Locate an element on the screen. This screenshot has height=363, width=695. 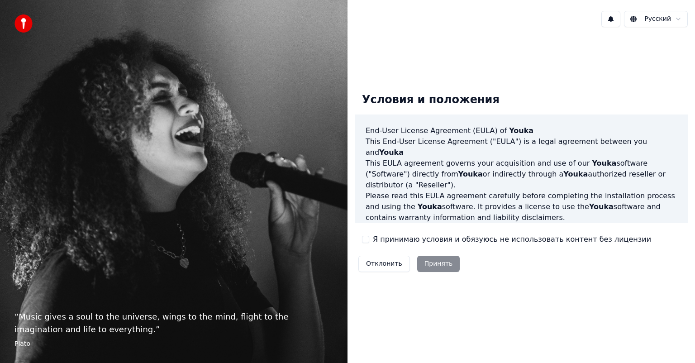
img: youka is located at coordinates (24, 24).